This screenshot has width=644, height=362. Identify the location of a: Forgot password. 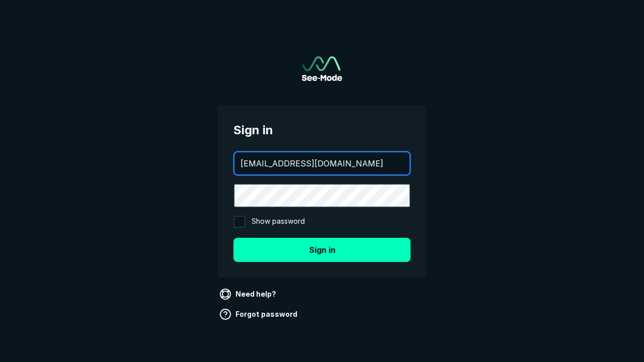
(259, 315).